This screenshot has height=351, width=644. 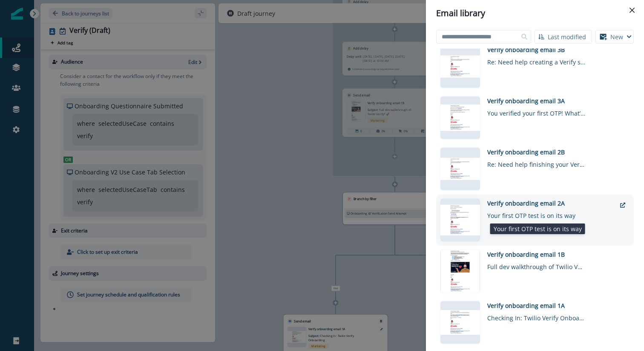 I want to click on div: Verify onboarding email 3B, so click(x=558, y=49).